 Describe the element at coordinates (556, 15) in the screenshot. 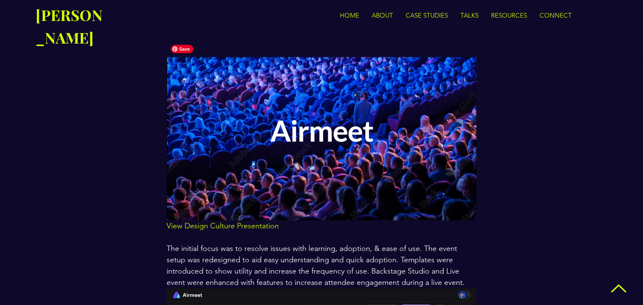

I see `p: CONNECT` at that location.